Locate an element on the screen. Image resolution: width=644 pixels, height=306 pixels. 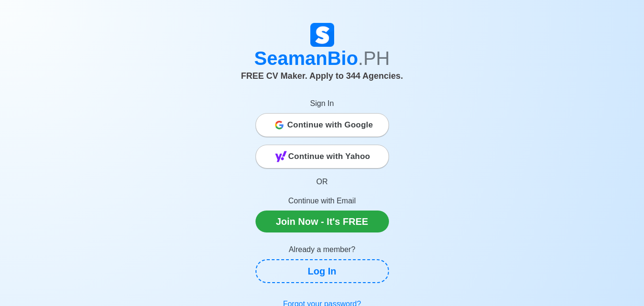
button: Continue with Google is located at coordinates (322, 125).